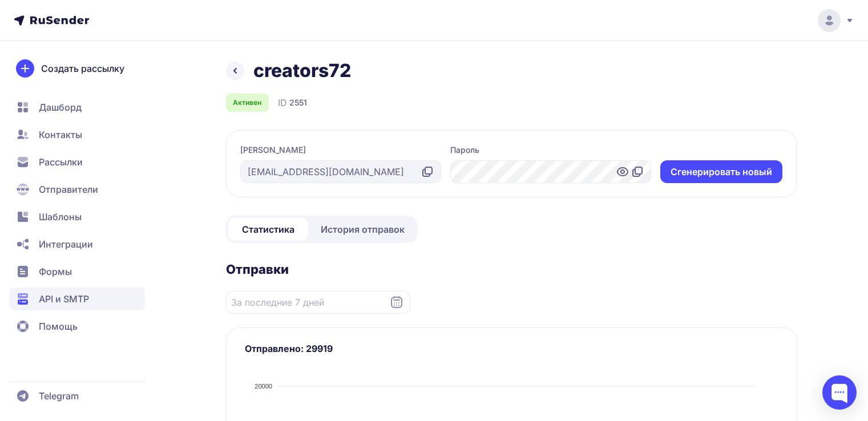 The image size is (868, 421). Describe the element at coordinates (60, 217) in the screenshot. I see `span: Шаблоны` at that location.